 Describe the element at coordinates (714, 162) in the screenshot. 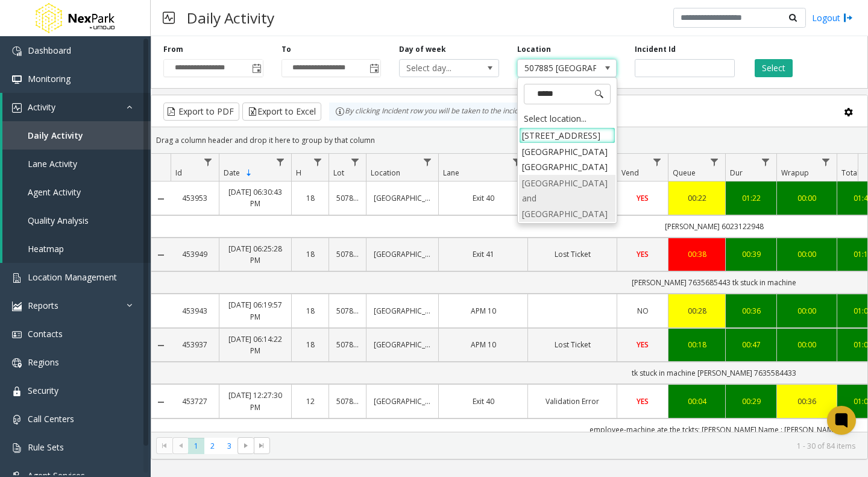

I see `a: Queue Filter Menu` at that location.